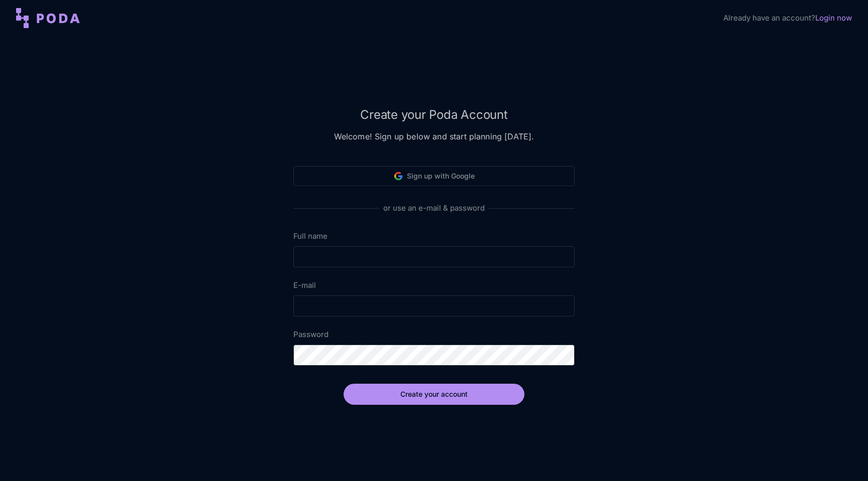 This screenshot has width=868, height=481. What do you see at coordinates (434, 236) in the screenshot?
I see `label: Full name` at bounding box center [434, 236].